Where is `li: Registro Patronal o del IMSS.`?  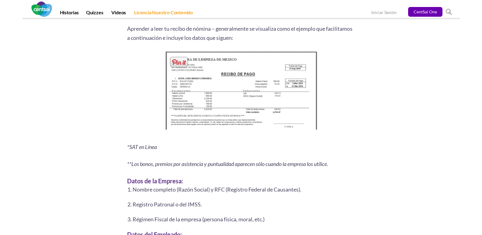
li: Registro Patronal o del IMSS. is located at coordinates (244, 204).